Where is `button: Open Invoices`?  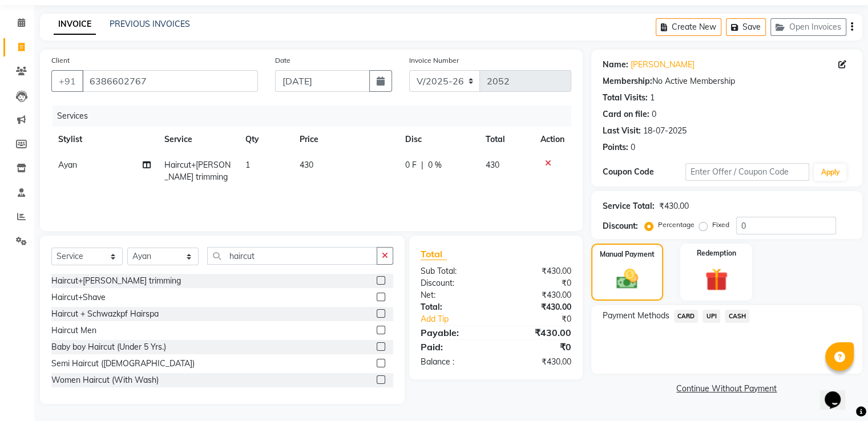 button: Open Invoices is located at coordinates (808, 27).